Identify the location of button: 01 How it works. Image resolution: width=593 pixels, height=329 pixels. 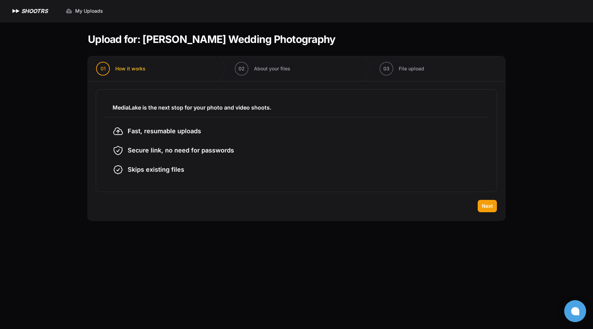
(121, 69).